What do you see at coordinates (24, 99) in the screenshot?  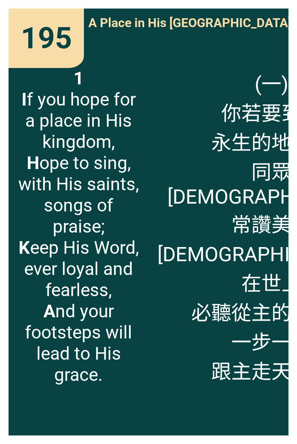 I see `b: I` at bounding box center [24, 99].